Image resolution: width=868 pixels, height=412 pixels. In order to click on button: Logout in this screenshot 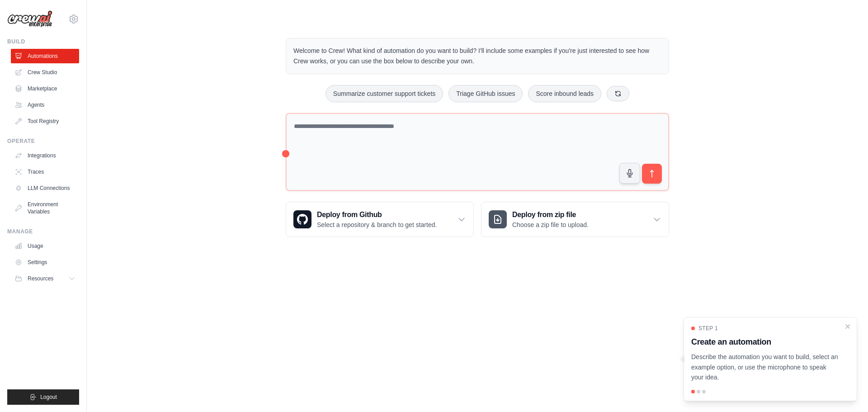, I will do `click(43, 398)`.